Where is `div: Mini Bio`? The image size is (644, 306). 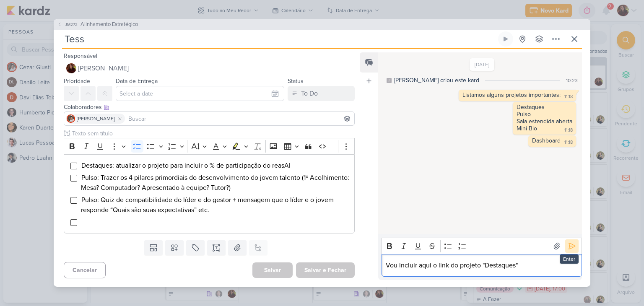 div: Mini Bio is located at coordinates (527, 128).